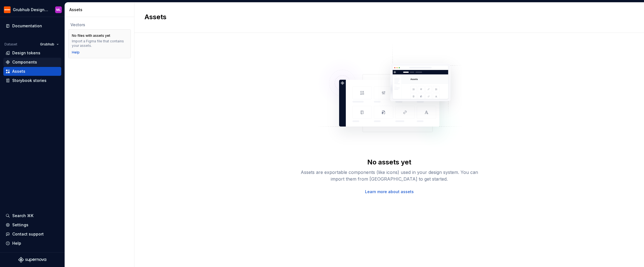 The width and height of the screenshot is (644, 267). I want to click on svg: Supernova Logo, so click(32, 259).